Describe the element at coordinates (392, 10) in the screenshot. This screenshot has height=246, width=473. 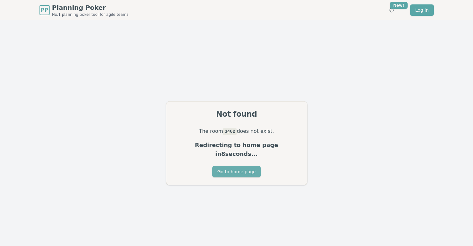
I see `button: New!` at that location.